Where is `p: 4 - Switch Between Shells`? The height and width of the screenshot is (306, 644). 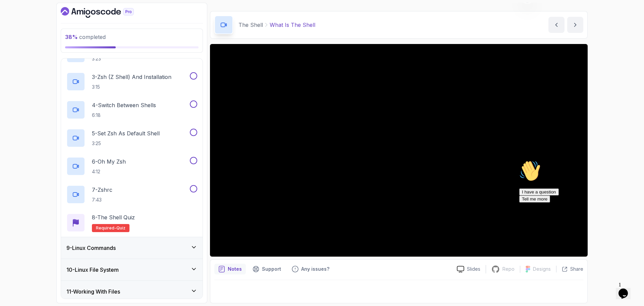 p: 4 - Switch Between Shells is located at coordinates (124, 105).